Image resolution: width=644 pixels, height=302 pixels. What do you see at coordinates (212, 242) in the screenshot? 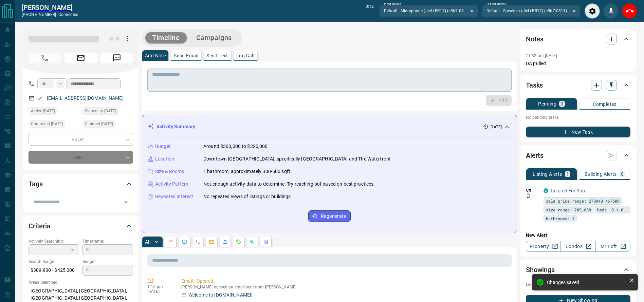
I see `svg: Emails` at bounding box center [212, 242].